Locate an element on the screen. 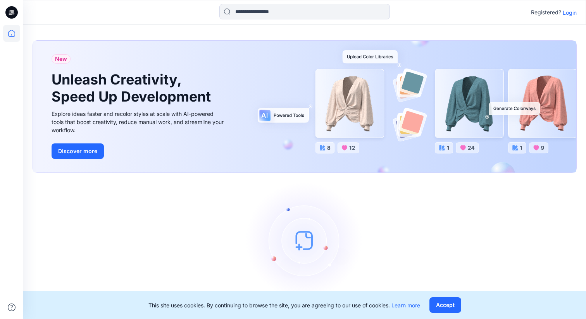 The height and width of the screenshot is (319, 586). span: New is located at coordinates (61, 59).